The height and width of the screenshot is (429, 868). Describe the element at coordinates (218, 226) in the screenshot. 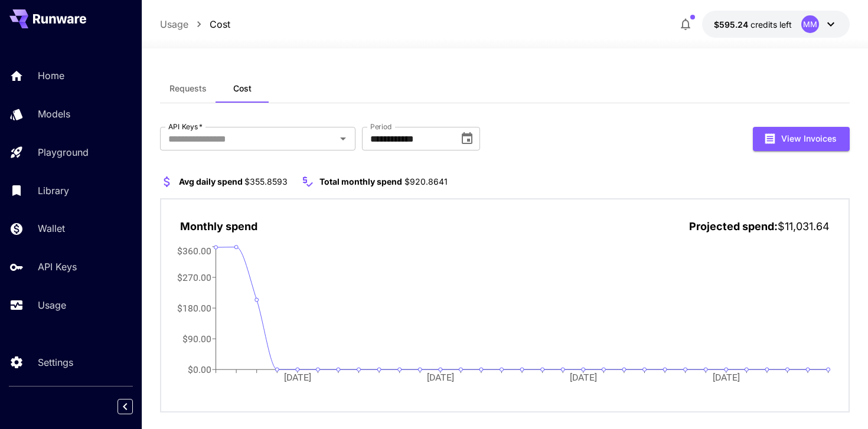

I see `p: Monthly spend` at that location.